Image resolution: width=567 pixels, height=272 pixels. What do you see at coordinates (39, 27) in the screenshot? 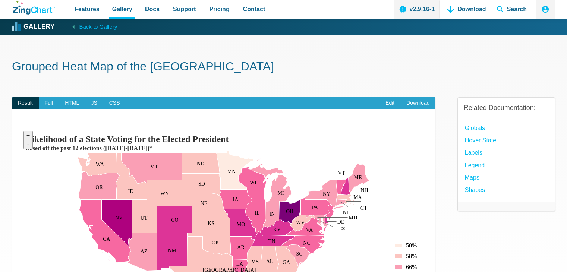
I see `strong: Gallery` at bounding box center [39, 27].